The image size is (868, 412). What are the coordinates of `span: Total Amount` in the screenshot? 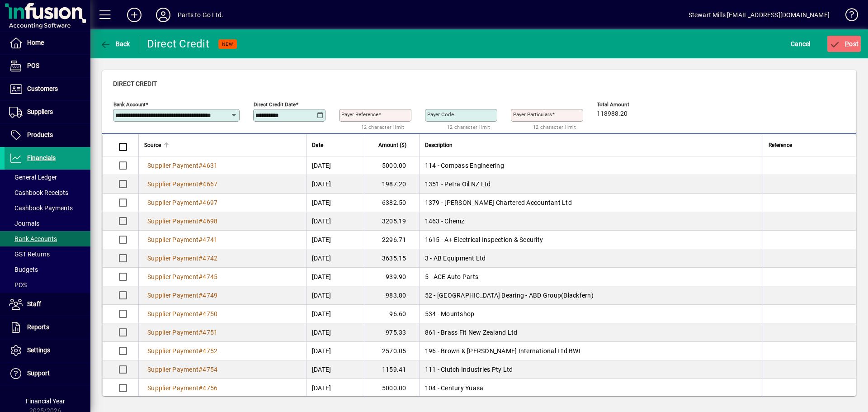 It's located at (624, 104).